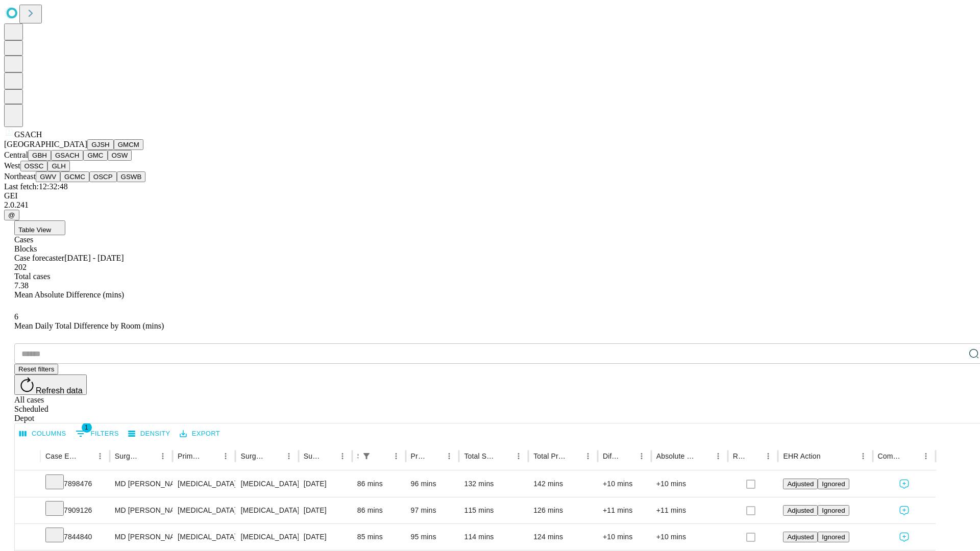 The height and width of the screenshot is (551, 980). I want to click on div: Total Scheduled Duration, so click(480, 456).